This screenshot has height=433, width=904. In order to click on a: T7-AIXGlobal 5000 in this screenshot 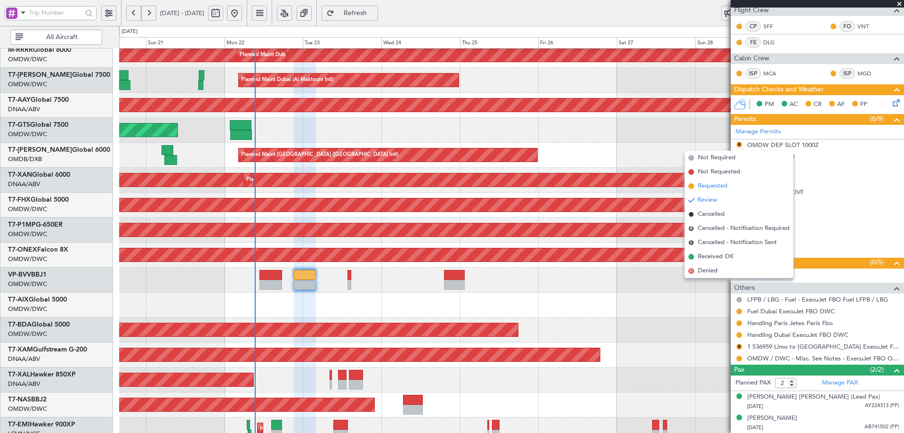, I will do `click(37, 300)`.